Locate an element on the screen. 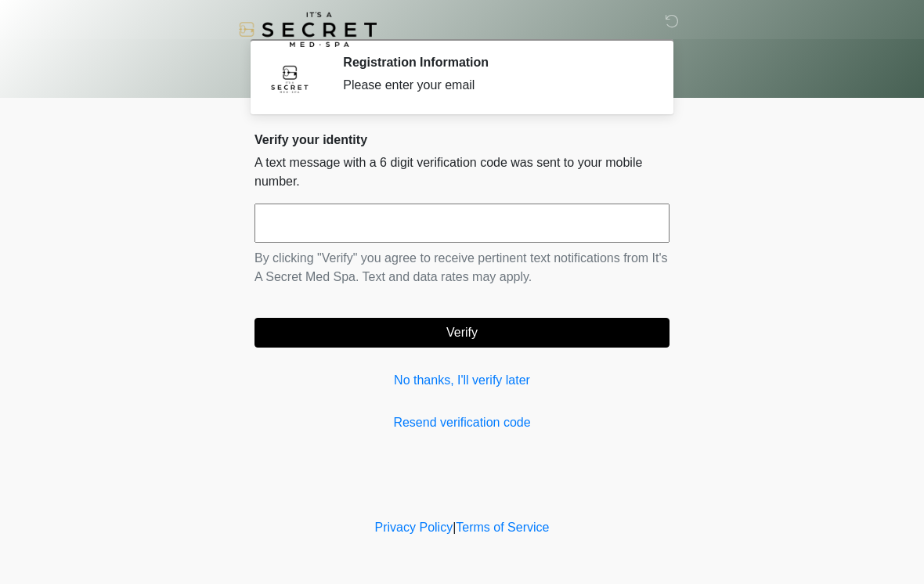 The width and height of the screenshot is (924, 584). h2: Registration Information is located at coordinates (494, 62).